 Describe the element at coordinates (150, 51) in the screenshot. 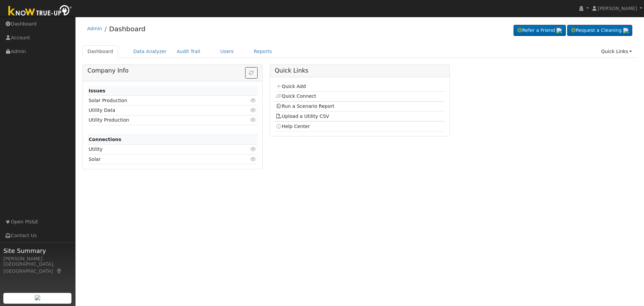

I see `a: Data Analyzer` at that location.